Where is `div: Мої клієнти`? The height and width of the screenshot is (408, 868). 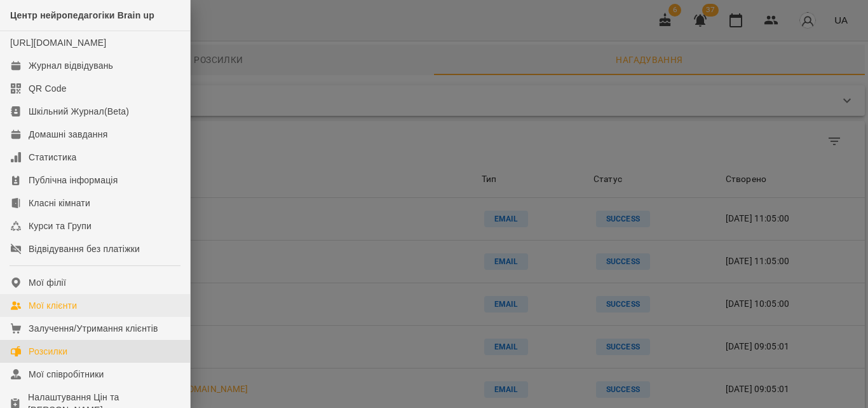 div: Мої клієнти is located at coordinates (53, 306).